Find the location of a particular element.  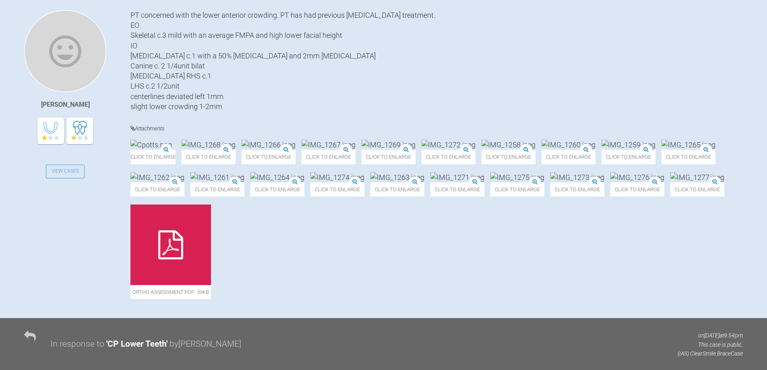

img: IMG_1258.jpeg is located at coordinates (509, 145).